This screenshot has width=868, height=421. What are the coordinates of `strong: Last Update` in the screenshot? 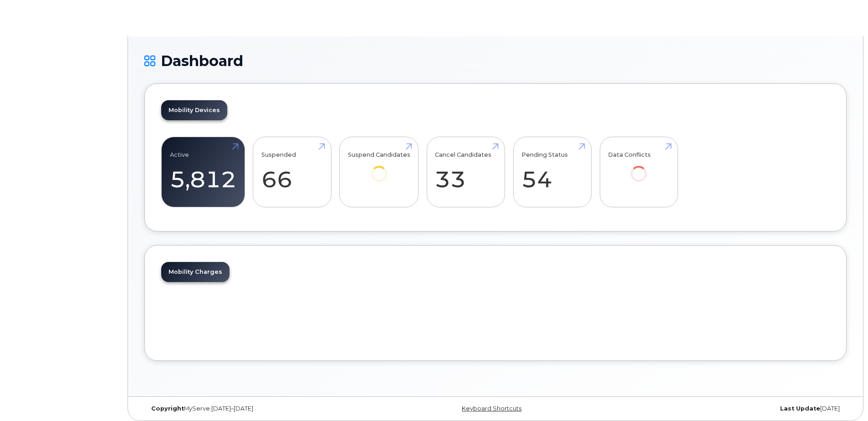 It's located at (800, 409).